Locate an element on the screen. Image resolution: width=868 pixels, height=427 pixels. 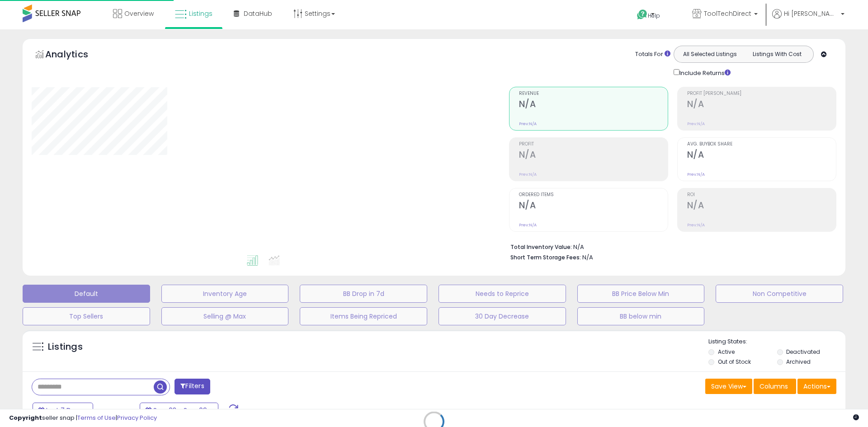
button: Non Competitive is located at coordinates (779, 294).